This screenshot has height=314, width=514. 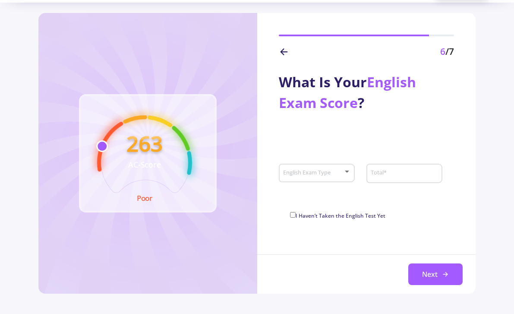 What do you see at coordinates (144, 165) in the screenshot?
I see `text: AC-Score` at bounding box center [144, 165].